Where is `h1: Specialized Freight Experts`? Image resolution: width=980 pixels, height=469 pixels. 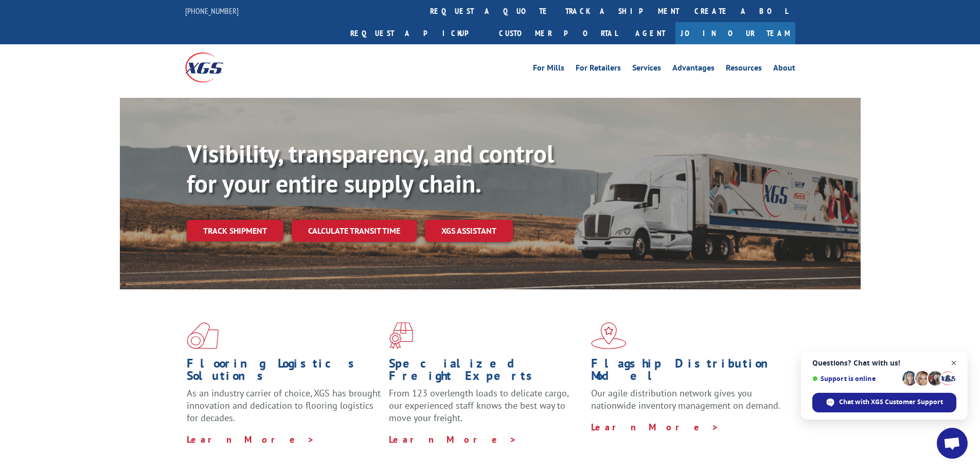 h1: Specialized Freight Experts is located at coordinates (486, 372).